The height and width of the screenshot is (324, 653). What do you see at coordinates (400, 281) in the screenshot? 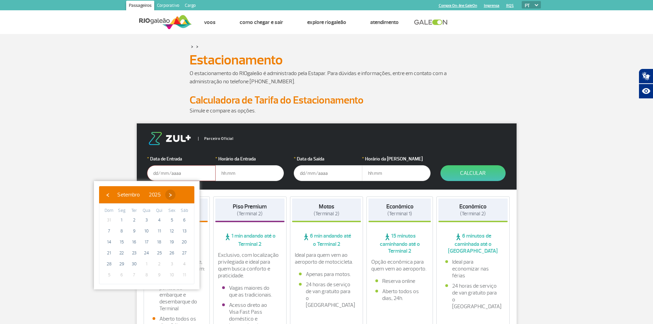
I see `li: Reserva online` at bounding box center [400, 281].